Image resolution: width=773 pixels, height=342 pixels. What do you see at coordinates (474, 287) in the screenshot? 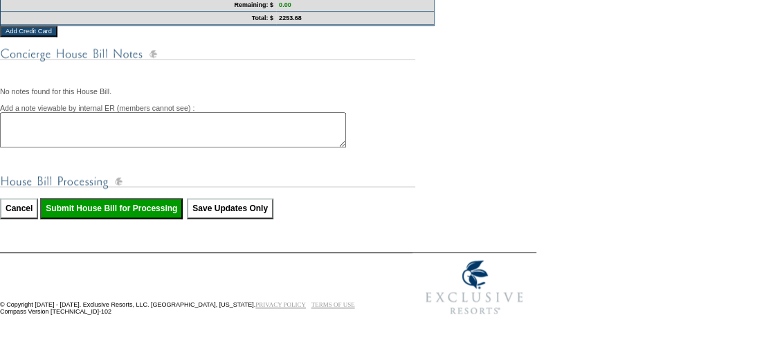
I see `img: Exclusive Resorts` at bounding box center [474, 287].